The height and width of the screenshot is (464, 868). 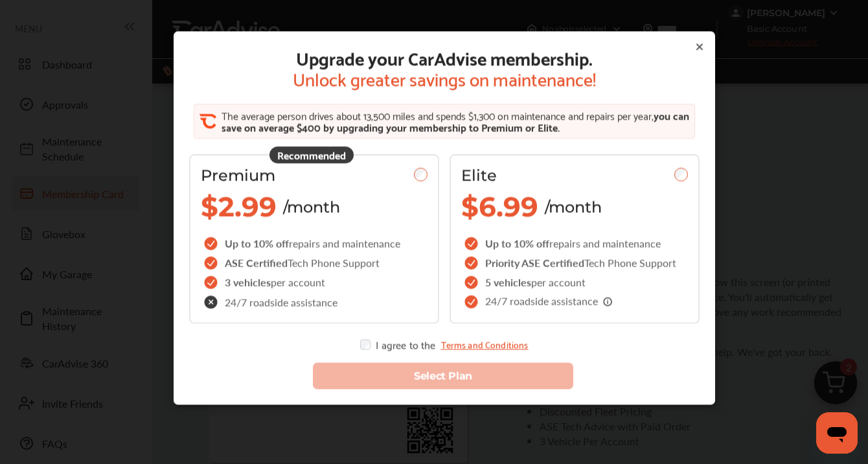 I want to click on span: Elite, so click(x=479, y=175).